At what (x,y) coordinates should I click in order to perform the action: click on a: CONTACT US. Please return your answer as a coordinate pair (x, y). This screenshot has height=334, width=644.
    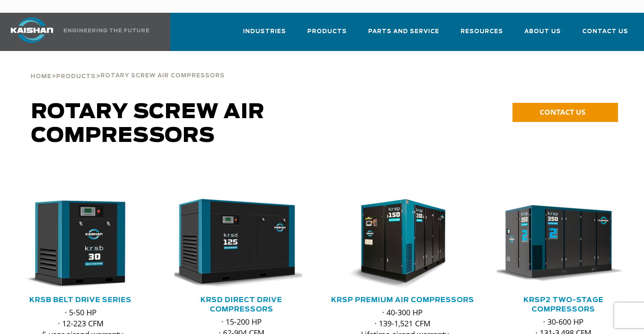
    Looking at the image, I should click on (565, 113).